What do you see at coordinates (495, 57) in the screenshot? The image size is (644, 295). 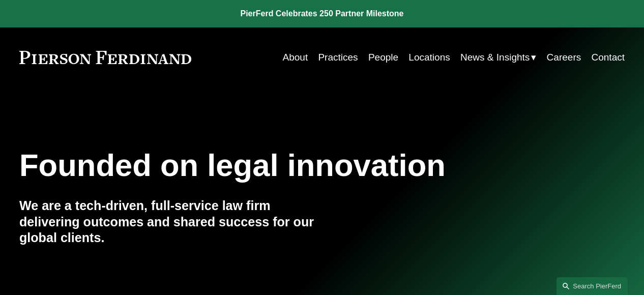 I see `span: News & Insights` at bounding box center [495, 57].